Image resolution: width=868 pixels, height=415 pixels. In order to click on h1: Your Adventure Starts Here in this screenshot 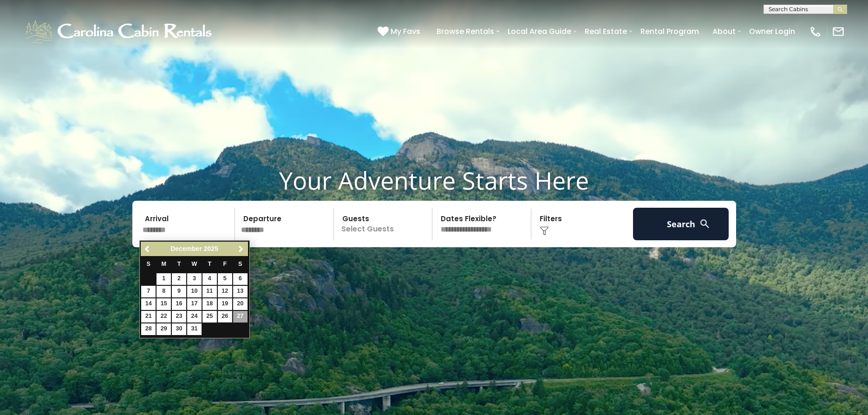, I will do `click(434, 181)`.